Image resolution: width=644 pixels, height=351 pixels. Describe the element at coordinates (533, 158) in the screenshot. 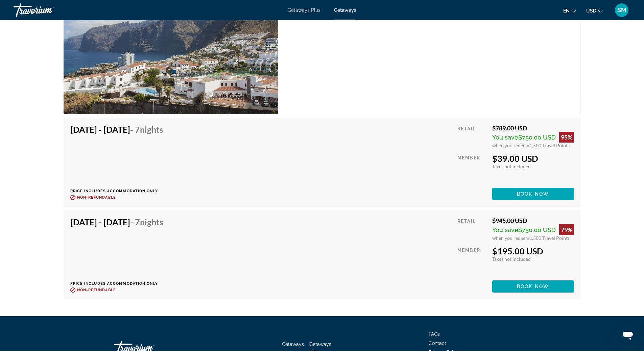

I see `div: $39.00 USD` at that location.